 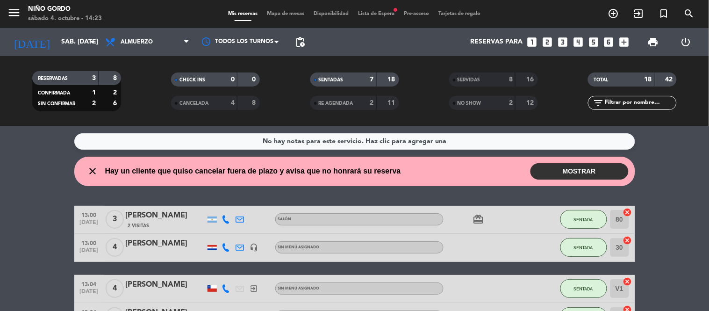 What do you see at coordinates (686, 42) in the screenshot?
I see `div: LOG OUT` at bounding box center [686, 42].